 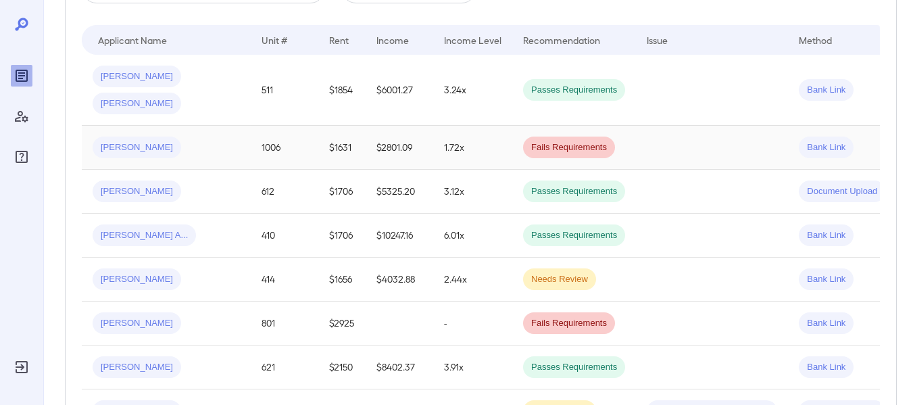 What do you see at coordinates (342, 367) in the screenshot?
I see `td: $2150` at bounding box center [342, 367].